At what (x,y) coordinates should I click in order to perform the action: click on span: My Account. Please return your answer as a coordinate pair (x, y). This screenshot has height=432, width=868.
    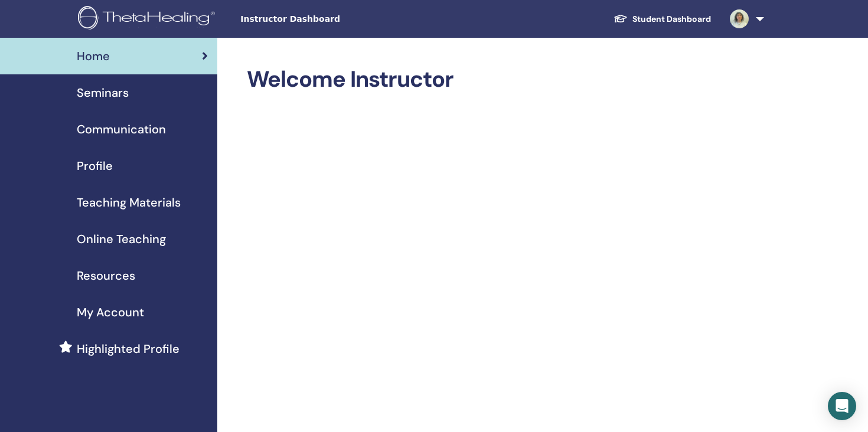
    Looking at the image, I should click on (110, 312).